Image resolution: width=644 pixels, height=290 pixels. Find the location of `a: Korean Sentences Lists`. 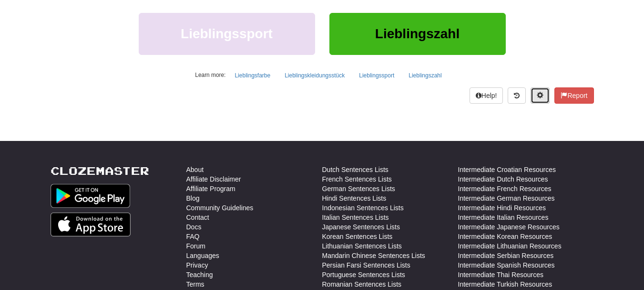

a: Korean Sentences Lists is located at coordinates (358, 237).